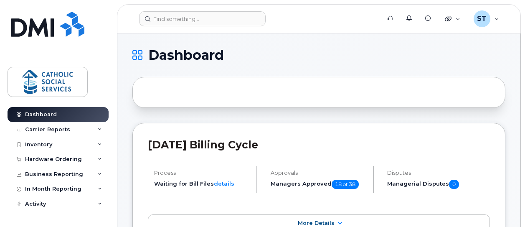 This screenshot has width=525, height=227. What do you see at coordinates (202, 183) in the screenshot?
I see `li: Waiting for Bill Files` at bounding box center [202, 183].